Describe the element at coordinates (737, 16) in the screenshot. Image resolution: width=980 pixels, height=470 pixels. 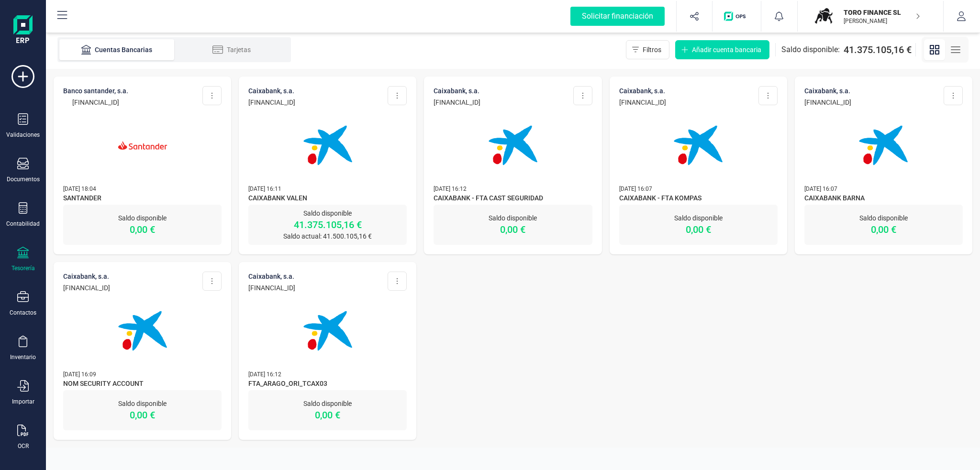
I see `img: Logo de OPS` at that location.